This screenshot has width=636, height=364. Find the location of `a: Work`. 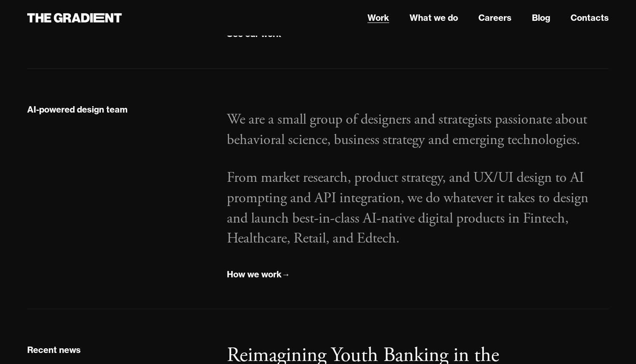

a: Work is located at coordinates (378, 18).